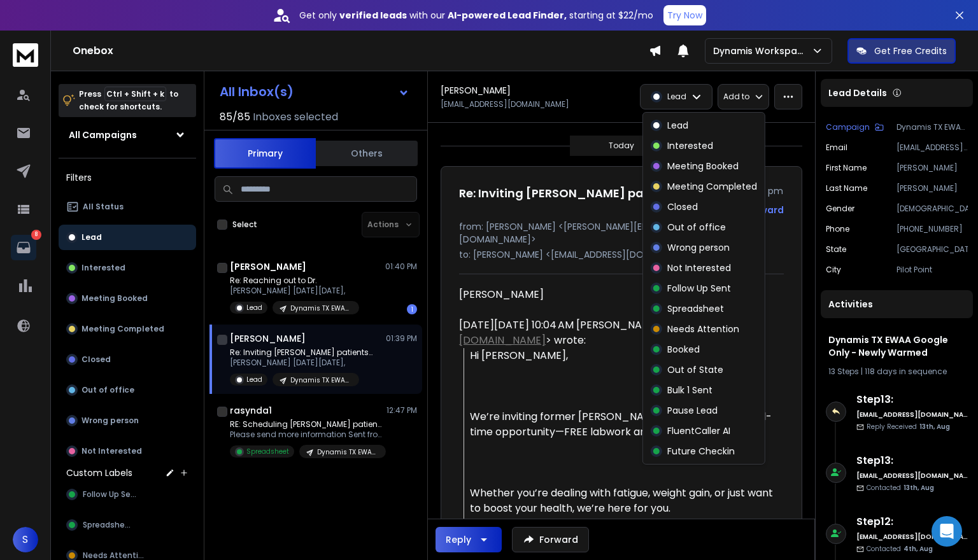  I want to click on p: Booked, so click(683, 350).